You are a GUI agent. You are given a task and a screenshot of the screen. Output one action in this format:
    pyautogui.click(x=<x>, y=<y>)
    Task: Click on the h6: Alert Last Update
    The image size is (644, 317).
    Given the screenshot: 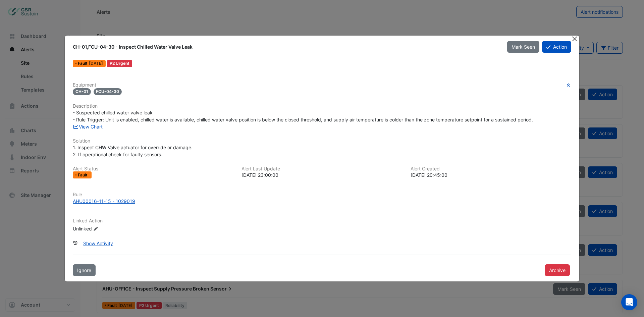 What is the action you would take?
    pyautogui.click(x=322, y=169)
    